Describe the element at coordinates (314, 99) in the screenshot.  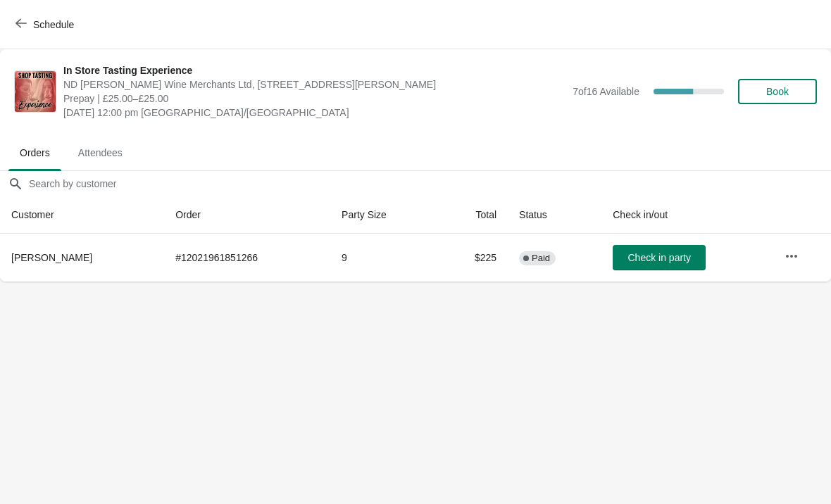
I see `span: Prepay | £25.00–£25.00` at that location.